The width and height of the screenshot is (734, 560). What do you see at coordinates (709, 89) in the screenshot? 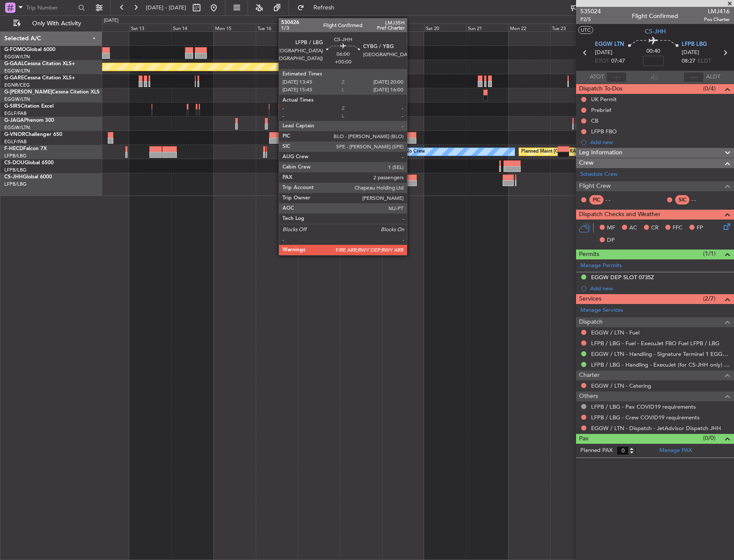
I see `span: (0/4)` at bounding box center [709, 89].